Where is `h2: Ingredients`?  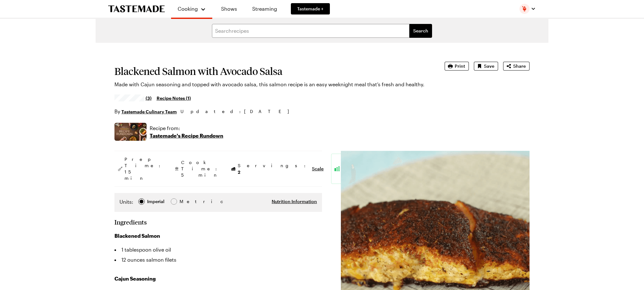 h2: Ingredients is located at coordinates (130, 222).